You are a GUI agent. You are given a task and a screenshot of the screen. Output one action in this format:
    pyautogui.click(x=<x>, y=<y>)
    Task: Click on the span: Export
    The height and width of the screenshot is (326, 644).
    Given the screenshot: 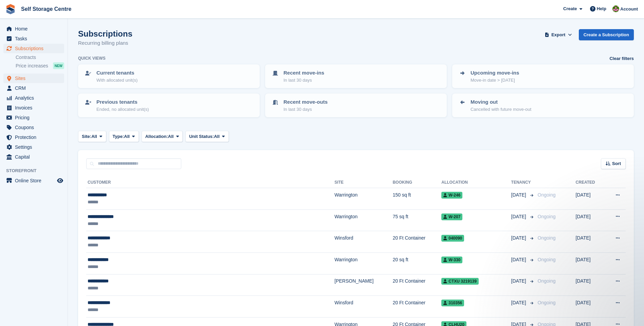 What is the action you would take?
    pyautogui.click(x=558, y=35)
    